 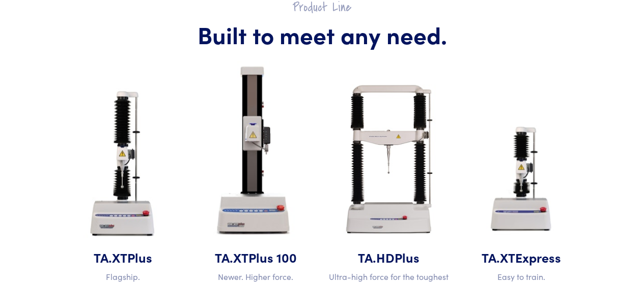 I want to click on span: Express, so click(x=538, y=257).